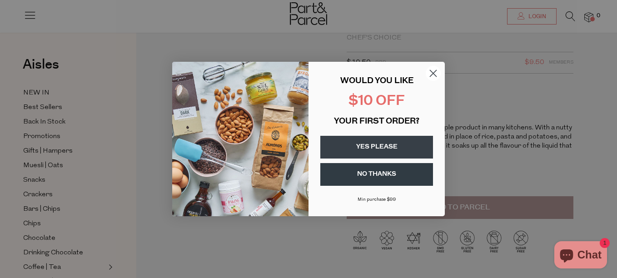 Image resolution: width=617 pixels, height=278 pixels. Describe the element at coordinates (377, 147) in the screenshot. I see `button: YES PLEASE` at that location.